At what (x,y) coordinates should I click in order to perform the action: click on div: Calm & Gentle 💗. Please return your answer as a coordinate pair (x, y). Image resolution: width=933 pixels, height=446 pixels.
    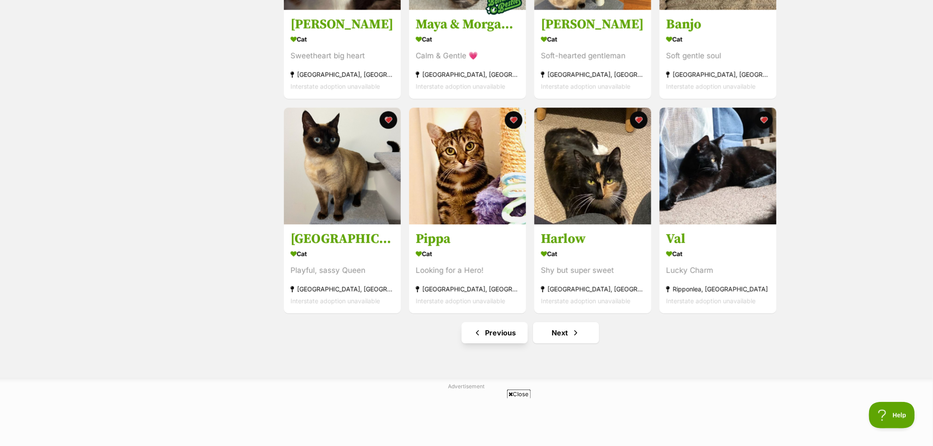
    Looking at the image, I should click on (468, 56).